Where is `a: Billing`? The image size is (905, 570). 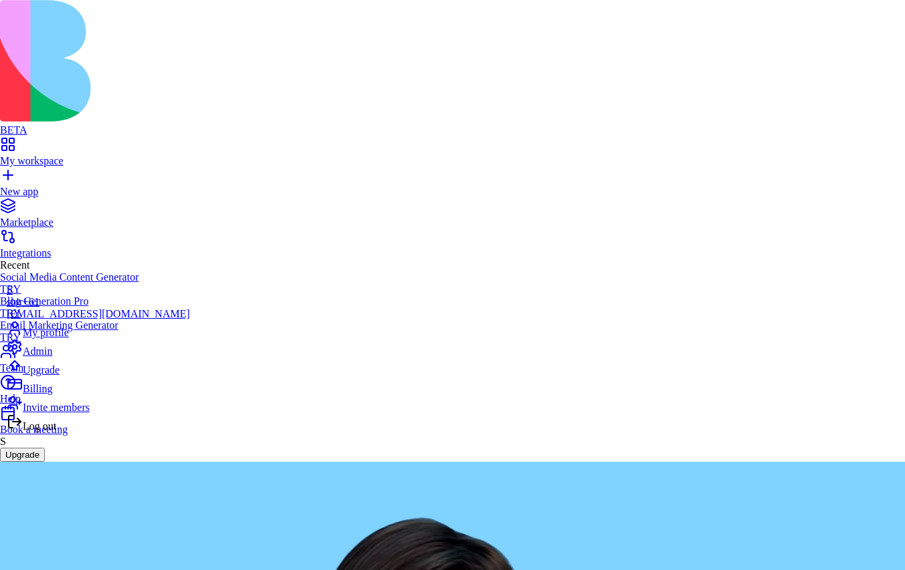 a: Billing is located at coordinates (98, 386).